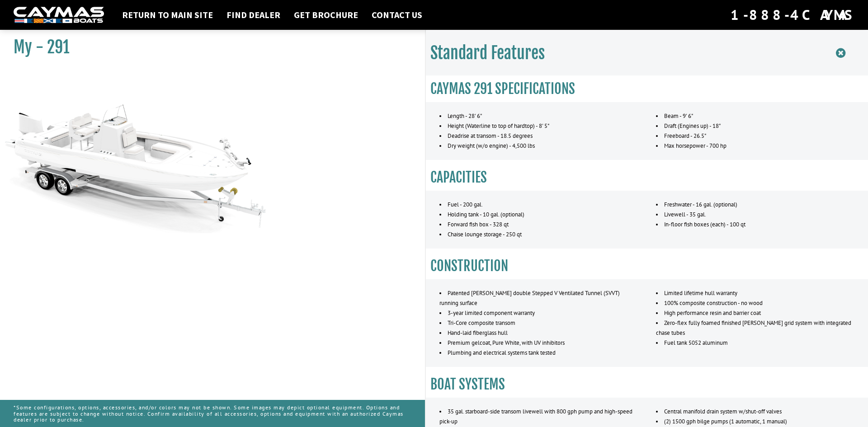  I want to click on li: Fuel - 200 gal., so click(538, 205).